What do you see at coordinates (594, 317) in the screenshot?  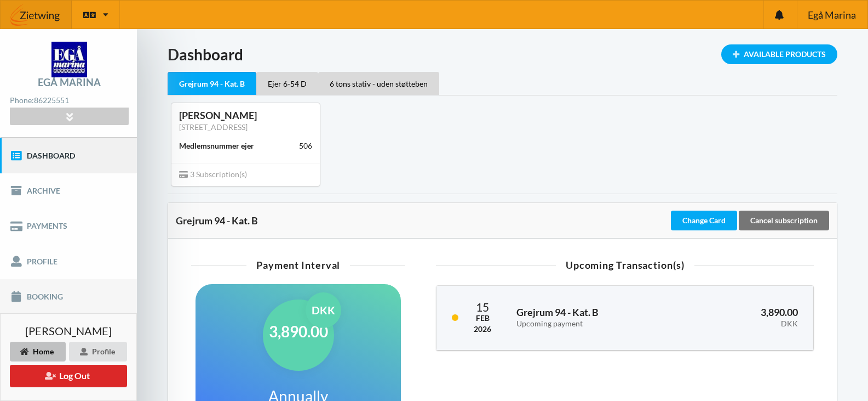 I see `h3: Grejrum 94 - Kat. B` at bounding box center [594, 317].